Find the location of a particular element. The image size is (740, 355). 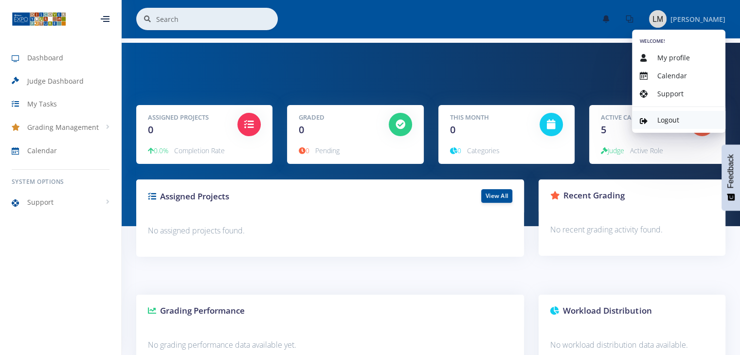

p: No assigned projects found. is located at coordinates (330, 231).